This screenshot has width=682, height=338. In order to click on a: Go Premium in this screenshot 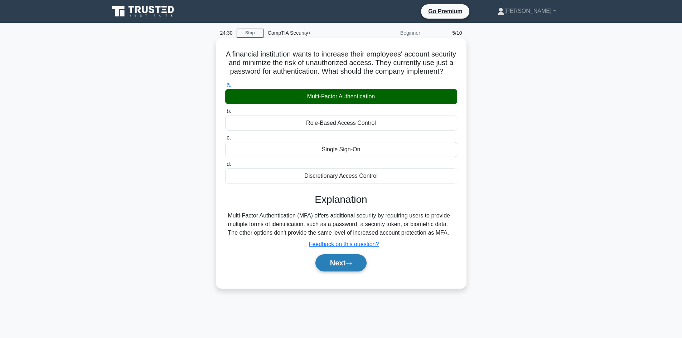, I will do `click(445, 11)`.